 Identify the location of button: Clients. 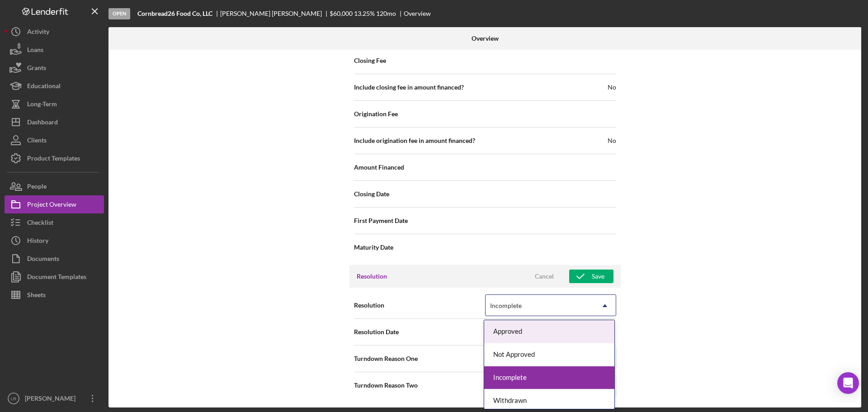
(54, 140).